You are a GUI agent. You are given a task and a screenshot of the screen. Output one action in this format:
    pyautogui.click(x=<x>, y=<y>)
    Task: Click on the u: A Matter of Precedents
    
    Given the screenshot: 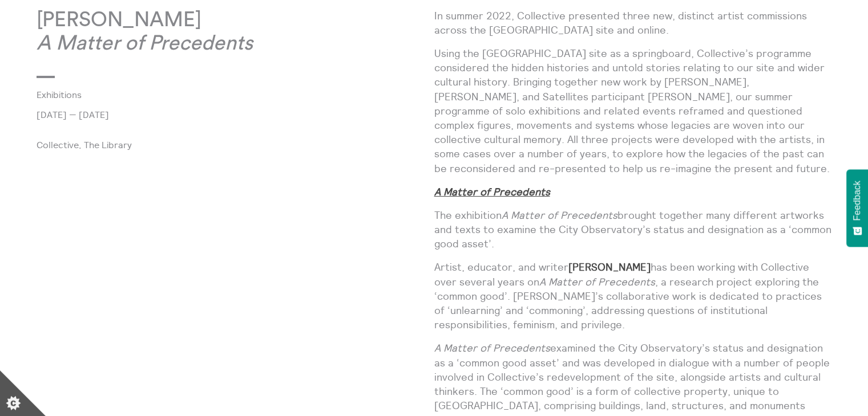 What is the action you would take?
    pyautogui.click(x=492, y=191)
    